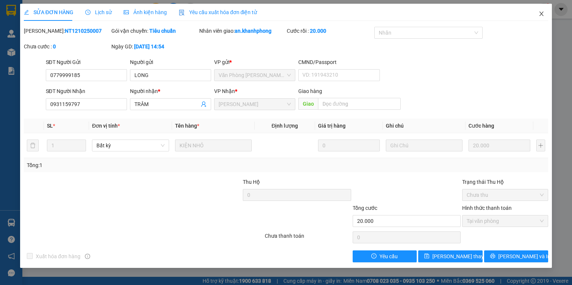  What do you see at coordinates (48, 12) in the screenshot?
I see `span: SỬA ĐƠN HÀNG` at bounding box center [48, 12].